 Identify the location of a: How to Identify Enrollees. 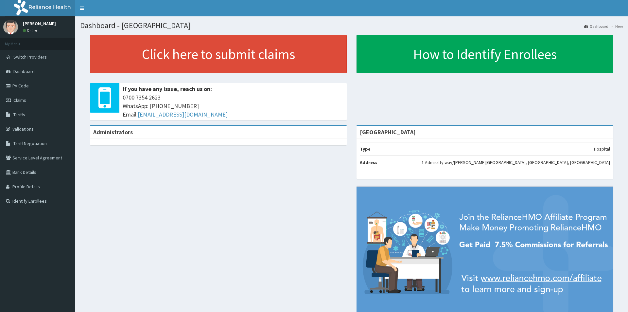
(485, 54).